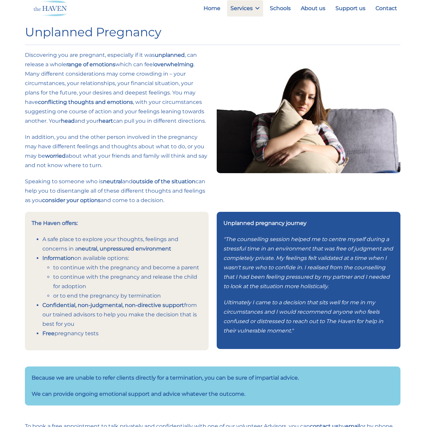  Describe the element at coordinates (127, 296) in the screenshot. I see `li: or to end the pregnancy by termination` at that location.